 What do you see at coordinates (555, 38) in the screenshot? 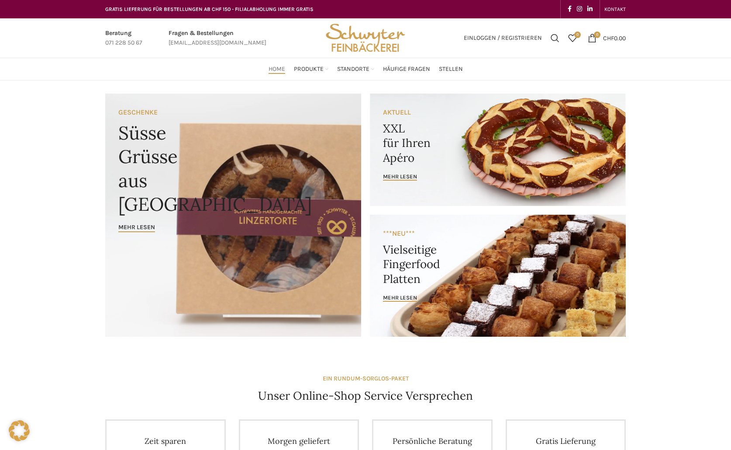
I see `a: Suchen` at bounding box center [555, 38].